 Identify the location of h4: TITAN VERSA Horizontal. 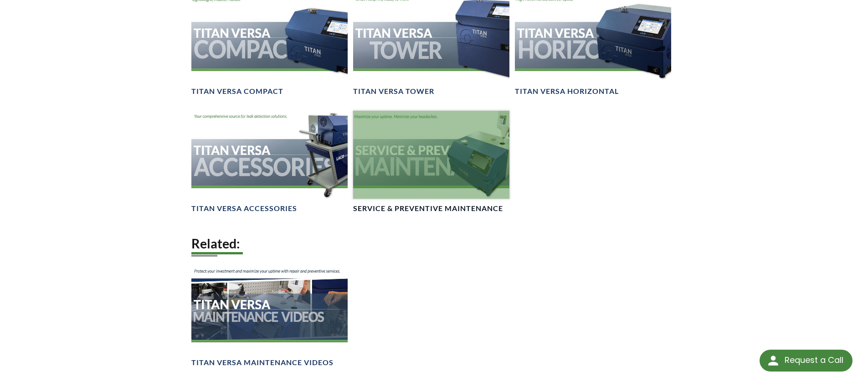
(567, 91).